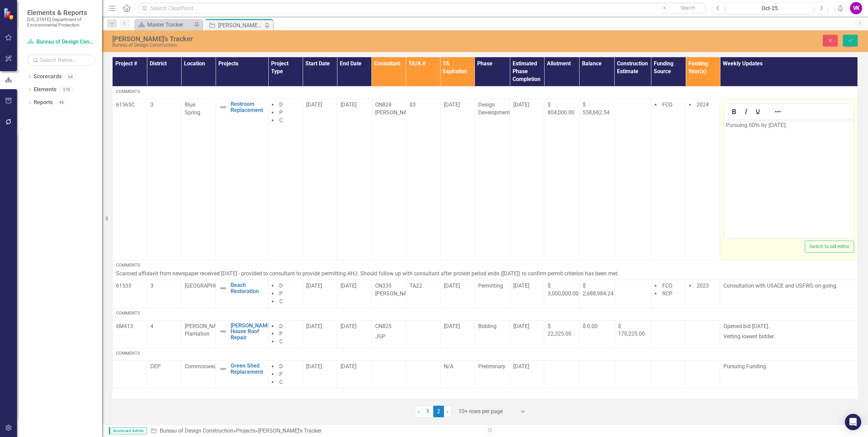 The height and width of the screenshot is (437, 868). Describe the element at coordinates (61, 103) in the screenshot. I see `div: 46` at that location.